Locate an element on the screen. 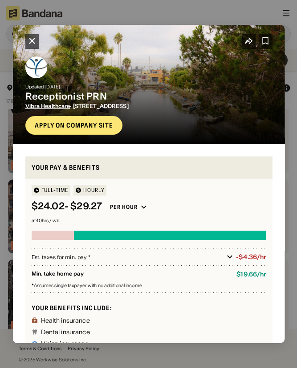  div: $ 19.66 / hr is located at coordinates (251, 275).